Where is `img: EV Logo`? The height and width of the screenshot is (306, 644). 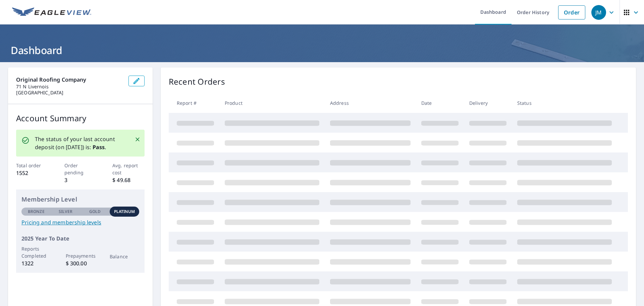
img: EV Logo is located at coordinates (52, 13).